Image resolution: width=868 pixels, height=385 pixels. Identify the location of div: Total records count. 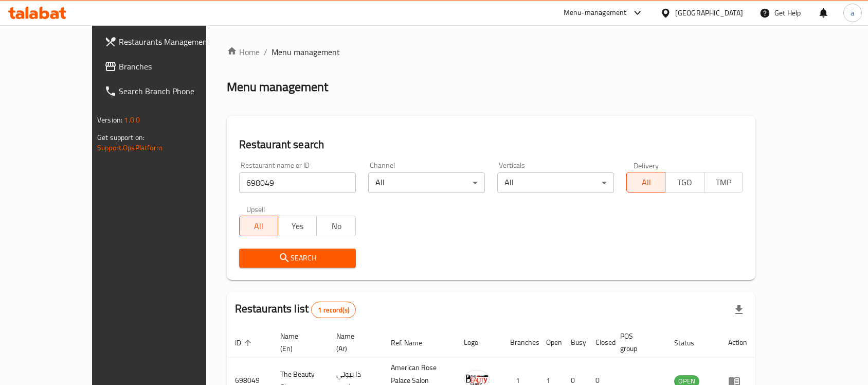
(333, 310).